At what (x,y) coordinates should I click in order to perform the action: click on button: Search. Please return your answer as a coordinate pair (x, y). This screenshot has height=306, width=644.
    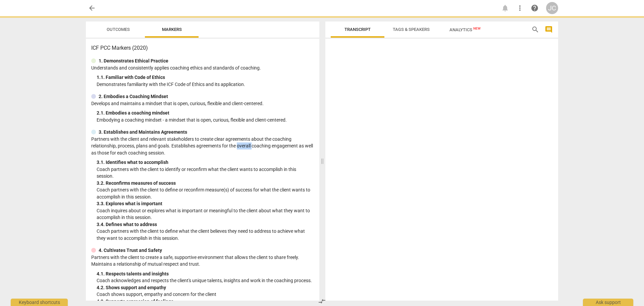
    Looking at the image, I should click on (536, 30).